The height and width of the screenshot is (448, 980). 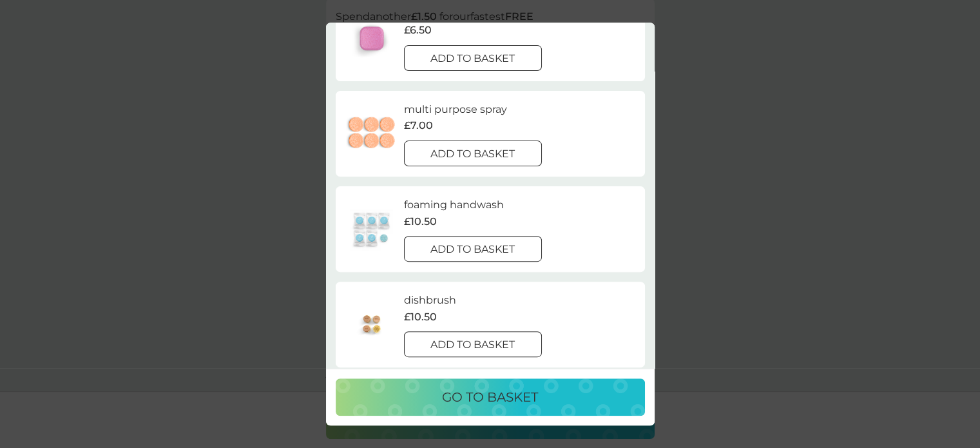 I want to click on p: dishbrush, so click(x=430, y=300).